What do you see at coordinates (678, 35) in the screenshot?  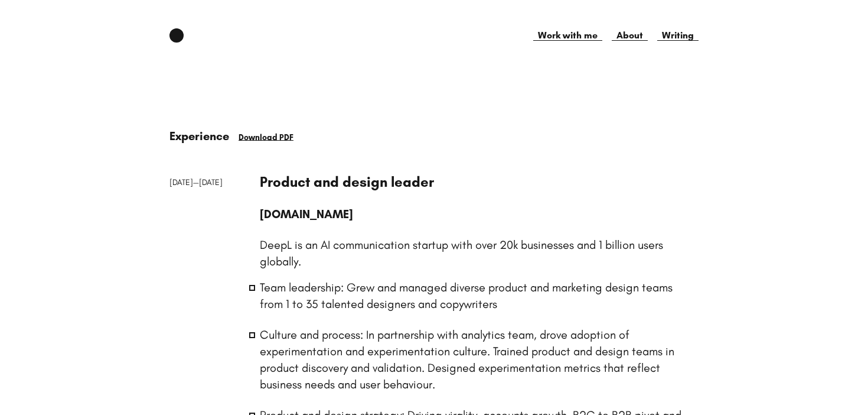 I see `a: Writing` at bounding box center [678, 35].